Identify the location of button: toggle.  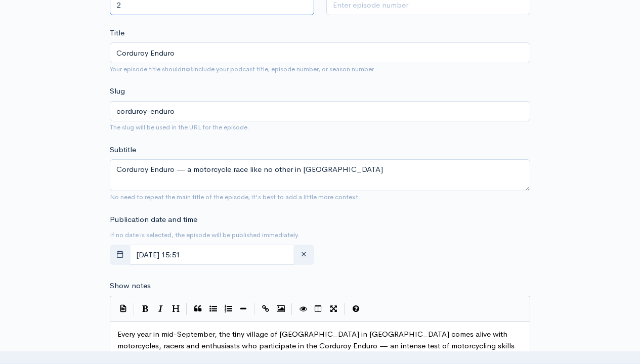
(120, 255).